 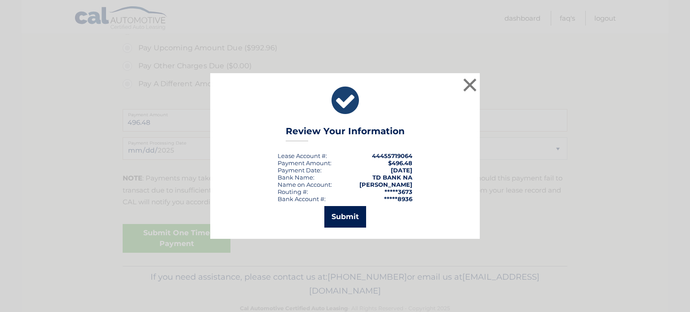 I want to click on div: Name on Account:, so click(x=304, y=185).